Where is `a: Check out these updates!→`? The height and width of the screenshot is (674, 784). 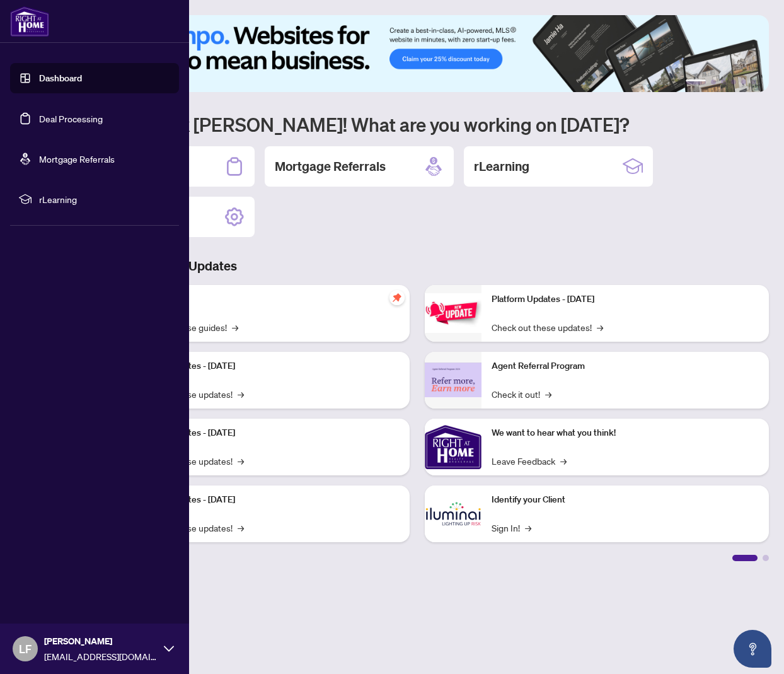 a: Check out these updates!→ is located at coordinates (547, 327).